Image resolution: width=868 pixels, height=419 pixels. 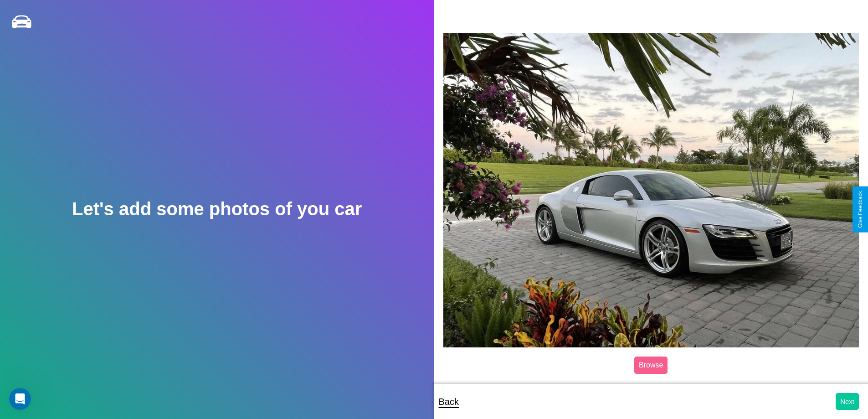 What do you see at coordinates (860, 209) in the screenshot?
I see `div: Give Feedback` at bounding box center [860, 209].